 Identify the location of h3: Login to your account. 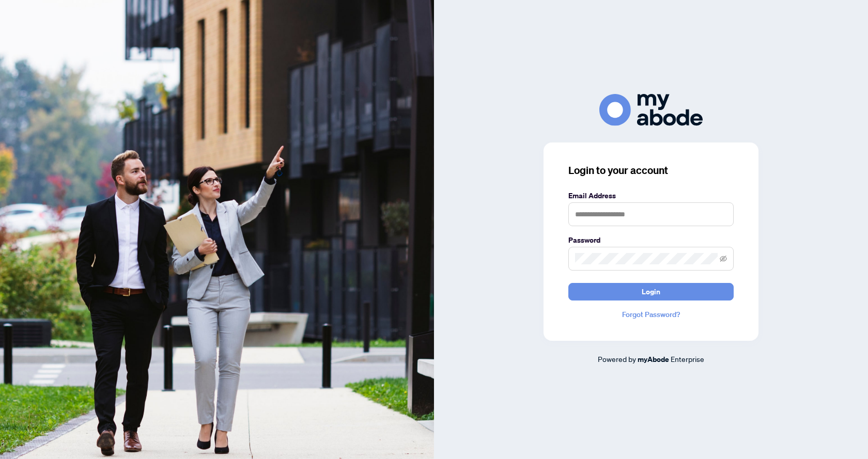
(651, 171).